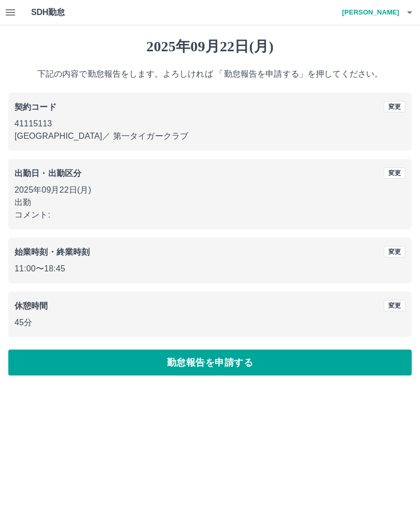  I want to click on p: 45分, so click(210, 323).